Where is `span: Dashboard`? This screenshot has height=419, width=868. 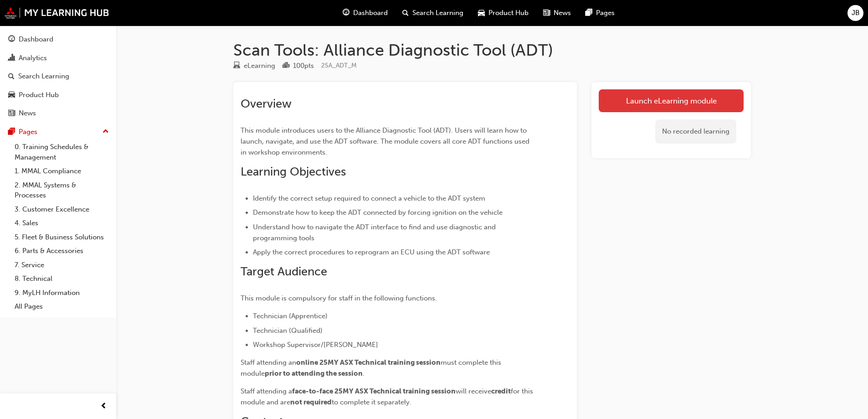
span: Dashboard is located at coordinates (371, 13).